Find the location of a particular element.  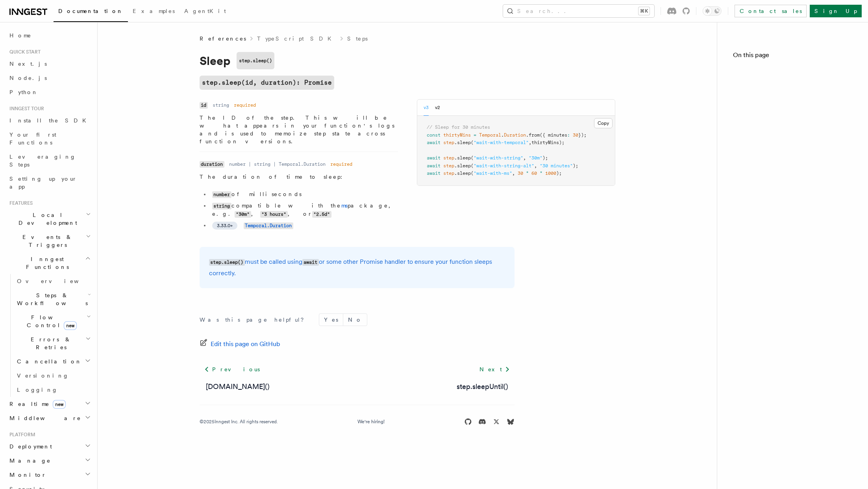

h4: On this page is located at coordinates (793, 57).